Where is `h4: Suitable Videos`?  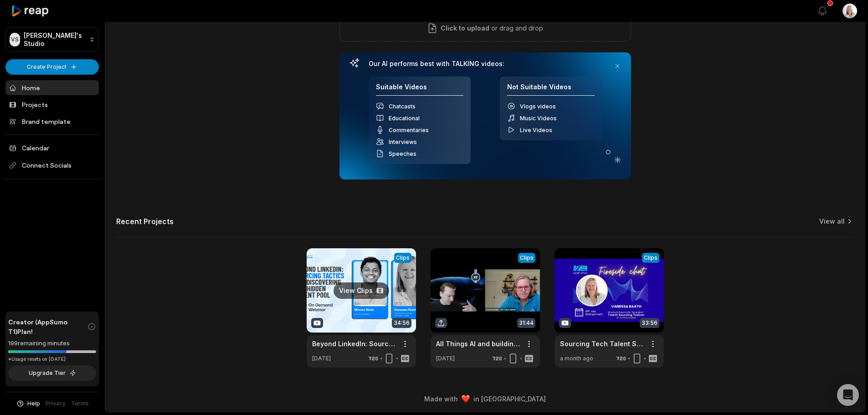 h4: Suitable Videos is located at coordinates (420, 90).